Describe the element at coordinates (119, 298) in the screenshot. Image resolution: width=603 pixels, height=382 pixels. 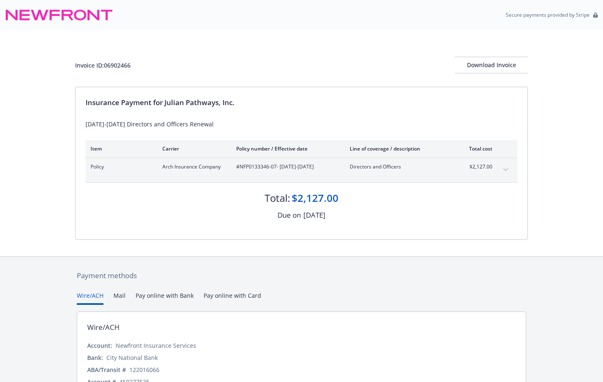
I see `button: Mail` at that location.